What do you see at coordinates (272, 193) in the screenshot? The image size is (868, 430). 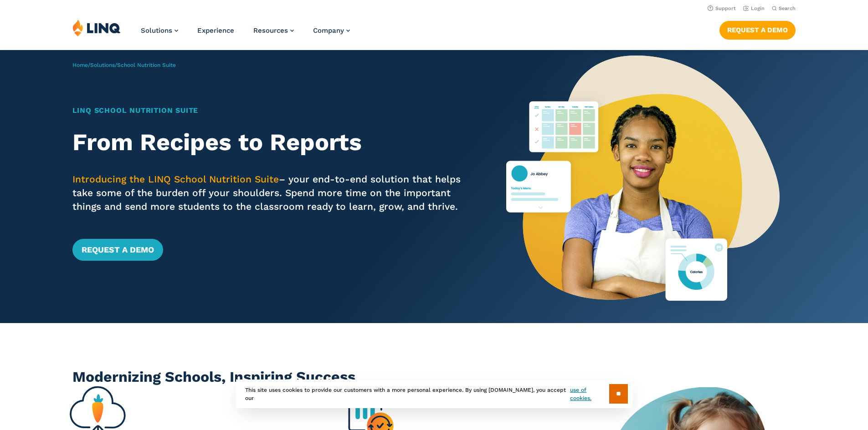 I see `p: – your end-to-end solution that helps take some of the burden off your shoulders. Spend more time...` at bounding box center [272, 193].